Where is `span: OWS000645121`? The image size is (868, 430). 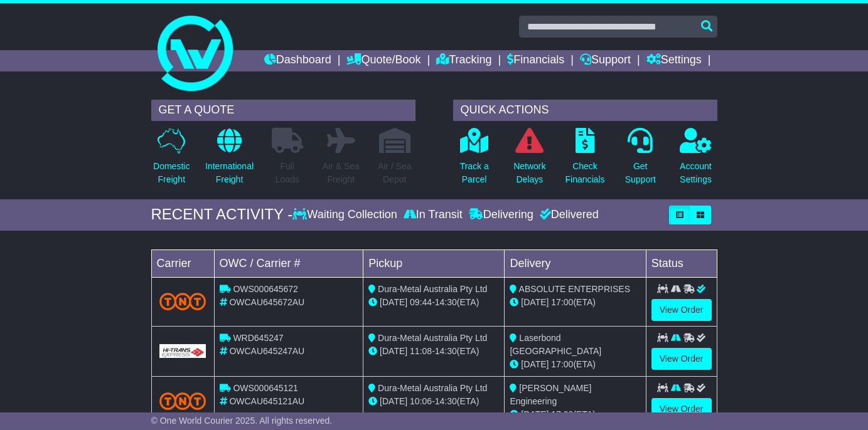
span: OWS000645121 is located at coordinates (265, 388).